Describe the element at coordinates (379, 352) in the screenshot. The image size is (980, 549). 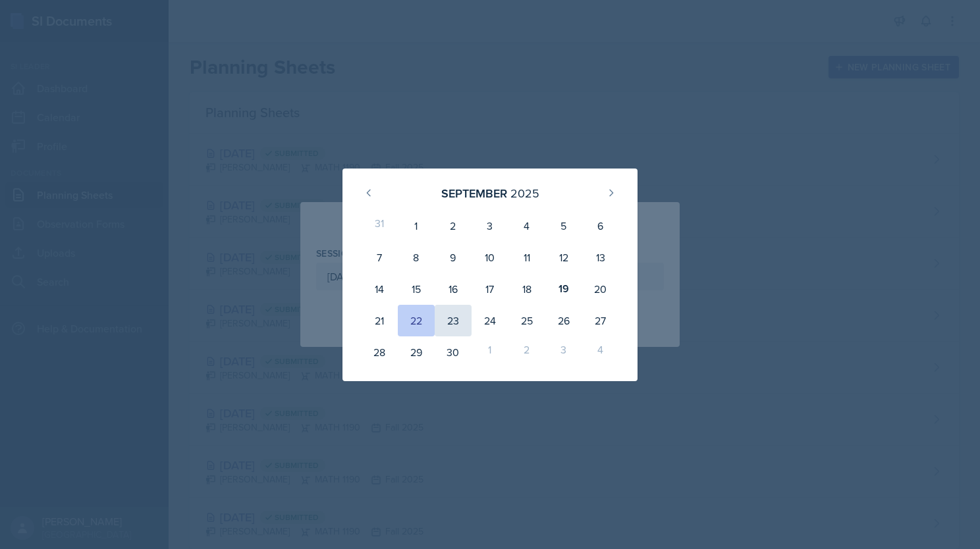
I see `div: 28` at that location.